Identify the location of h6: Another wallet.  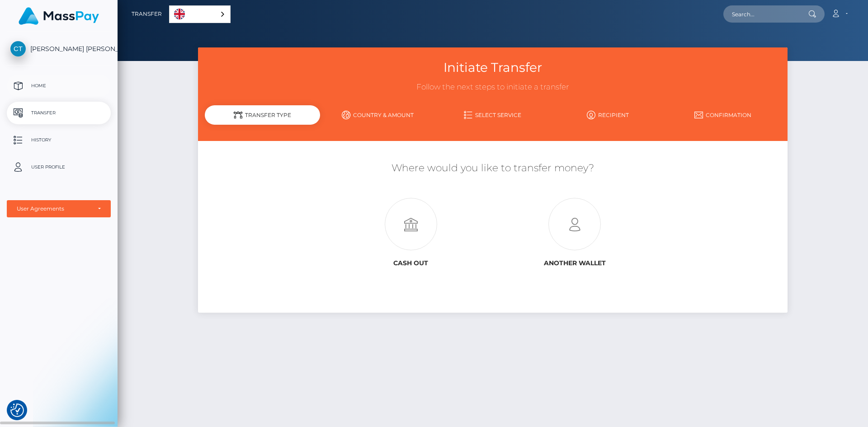
(575, 263).